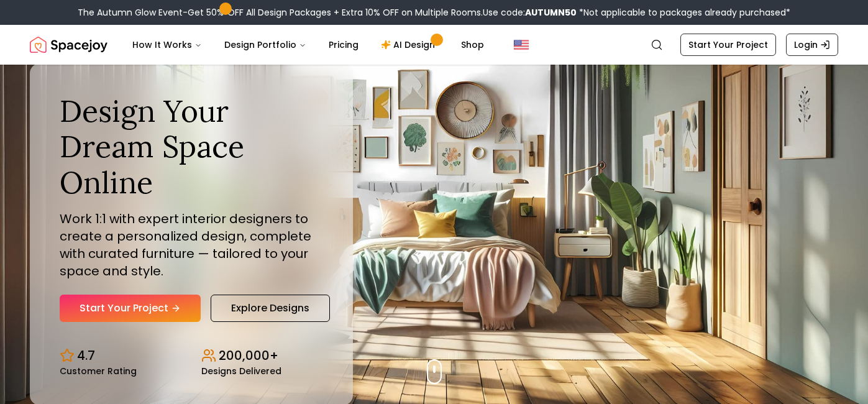 The height and width of the screenshot is (404, 868). What do you see at coordinates (344, 45) in the screenshot?
I see `a: Pricing` at bounding box center [344, 45].